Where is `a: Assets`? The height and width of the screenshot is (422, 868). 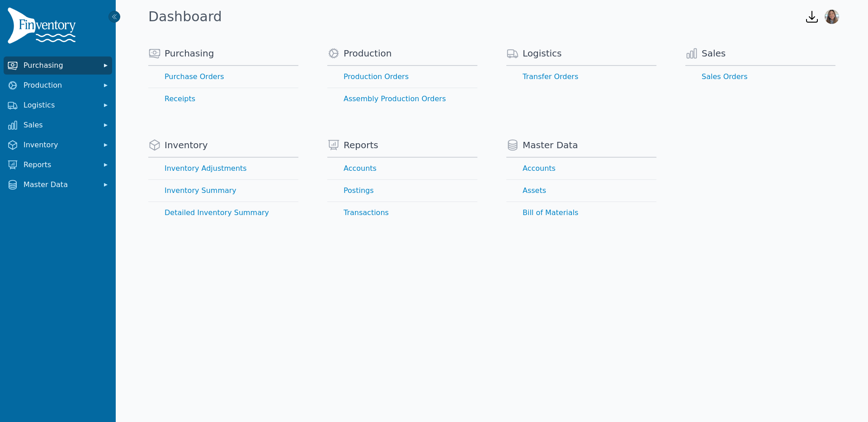
a: Assets is located at coordinates (581, 190).